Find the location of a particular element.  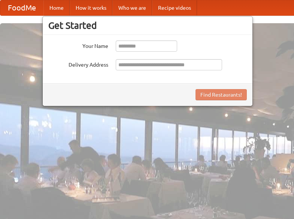

a: Recipe videos is located at coordinates (175, 8).